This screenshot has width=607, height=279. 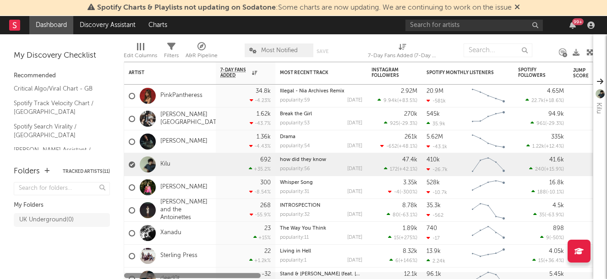 What do you see at coordinates (268, 252) in the screenshot?
I see `div: 22` at bounding box center [268, 252].